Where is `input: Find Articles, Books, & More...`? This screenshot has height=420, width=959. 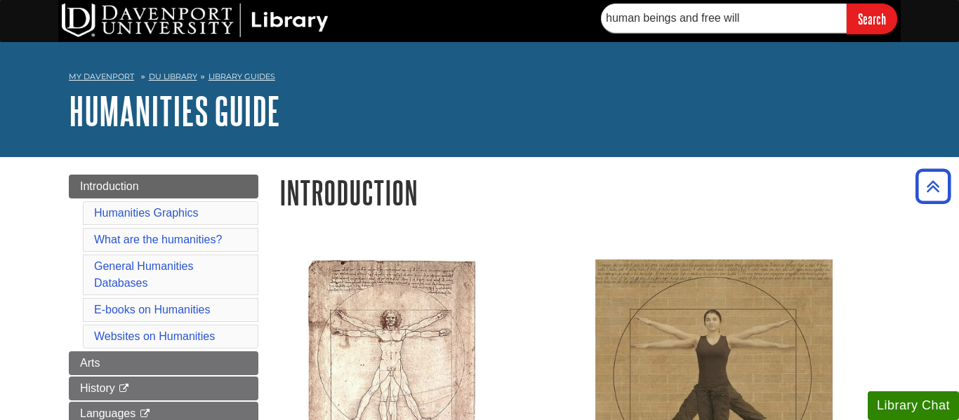
input: Find Articles, Books, & More... is located at coordinates (724, 18).